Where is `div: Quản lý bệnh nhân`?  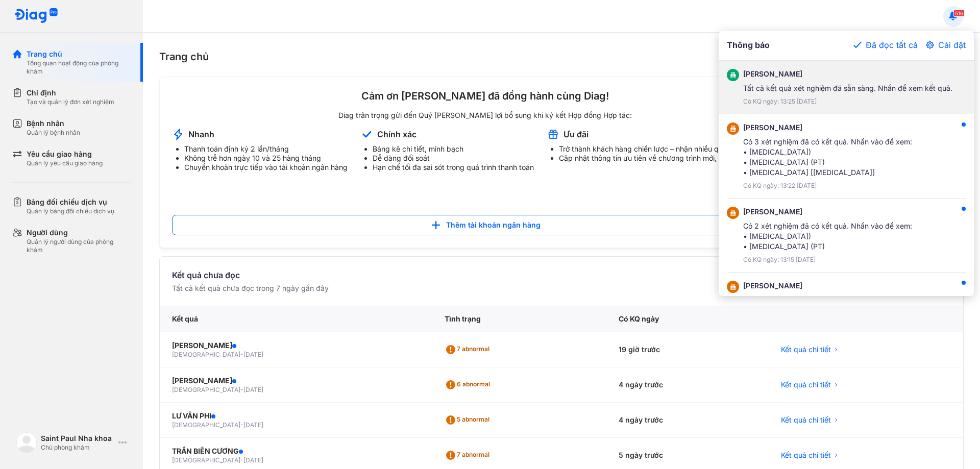
div: Quản lý bệnh nhân is located at coordinates (53, 133).